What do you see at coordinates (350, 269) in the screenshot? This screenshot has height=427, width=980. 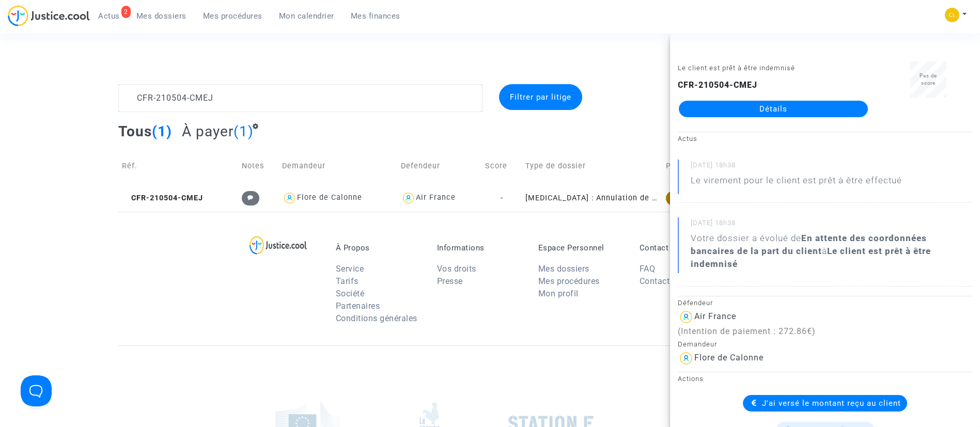 I see `a: Service` at bounding box center [350, 269].